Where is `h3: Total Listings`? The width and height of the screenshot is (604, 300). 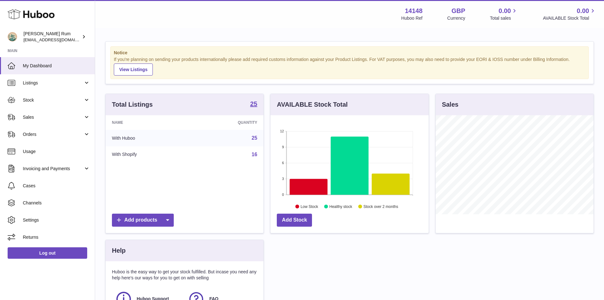 h3: Total Listings is located at coordinates (132, 104).